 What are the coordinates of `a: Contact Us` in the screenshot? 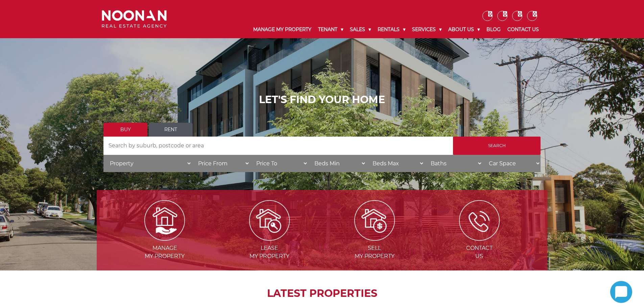 It's located at (523, 30).